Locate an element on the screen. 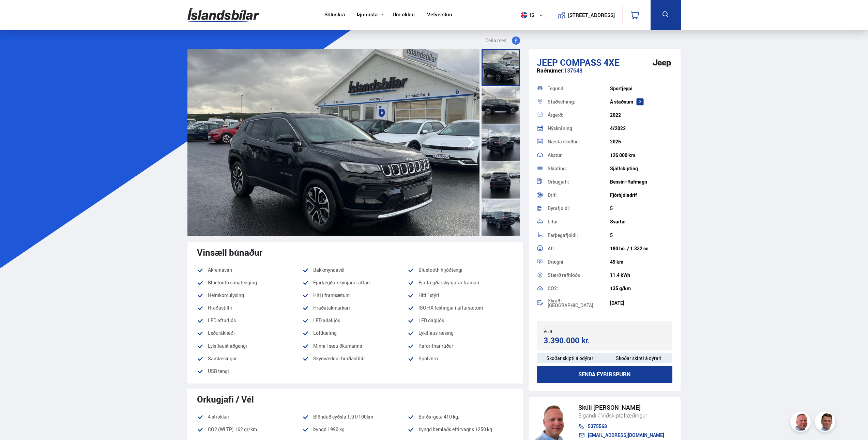 This screenshot has width=868, height=440. li: Heimkomulýsing is located at coordinates (249, 296).